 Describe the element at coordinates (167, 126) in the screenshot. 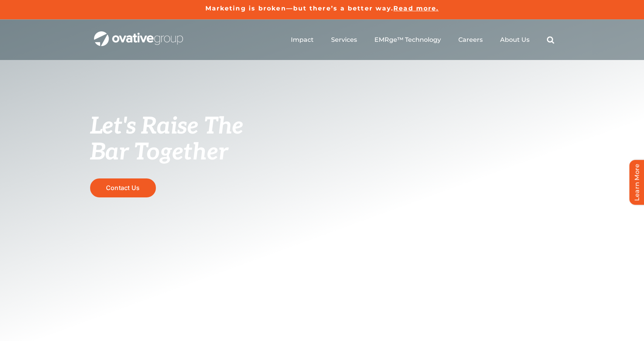

I see `span: Let's Raise The` at that location.